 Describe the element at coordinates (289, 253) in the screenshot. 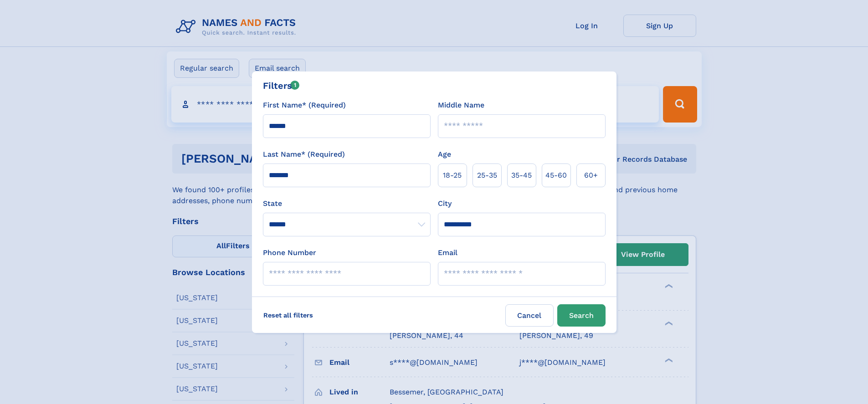

I see `label: Phone Number` at that location.